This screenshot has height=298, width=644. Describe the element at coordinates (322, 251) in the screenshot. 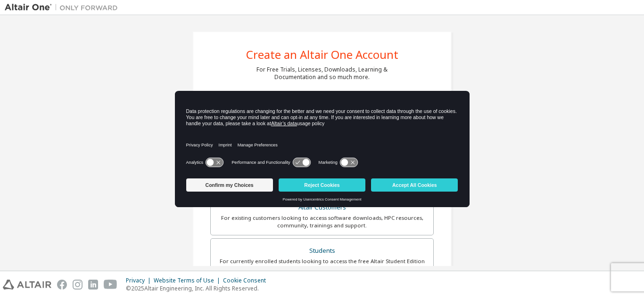

I see `div: Students` at that location.